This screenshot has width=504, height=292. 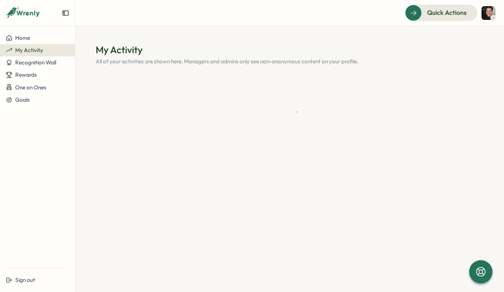 I want to click on span: My Activity, so click(x=29, y=50).